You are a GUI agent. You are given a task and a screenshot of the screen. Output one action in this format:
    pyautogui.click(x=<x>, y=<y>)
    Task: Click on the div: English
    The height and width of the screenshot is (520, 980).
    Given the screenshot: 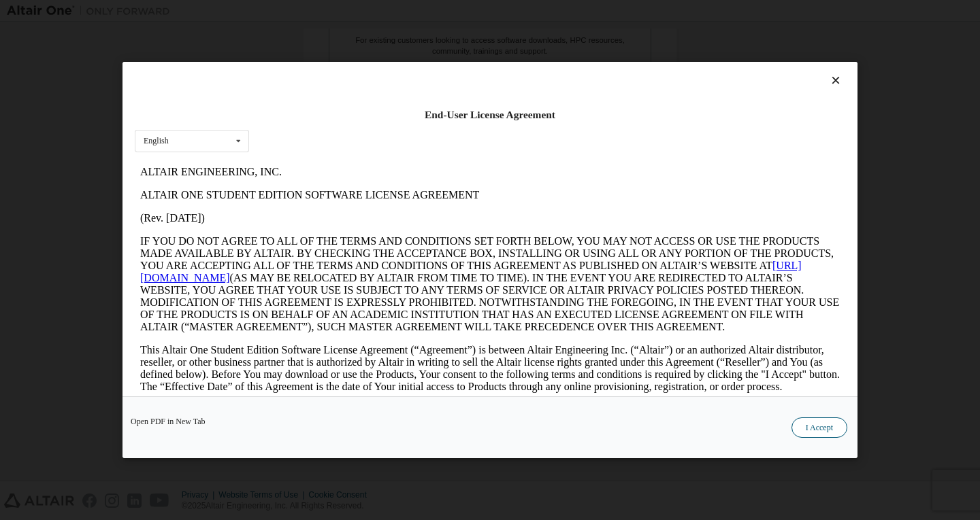 What is the action you would take?
    pyautogui.click(x=156, y=141)
    